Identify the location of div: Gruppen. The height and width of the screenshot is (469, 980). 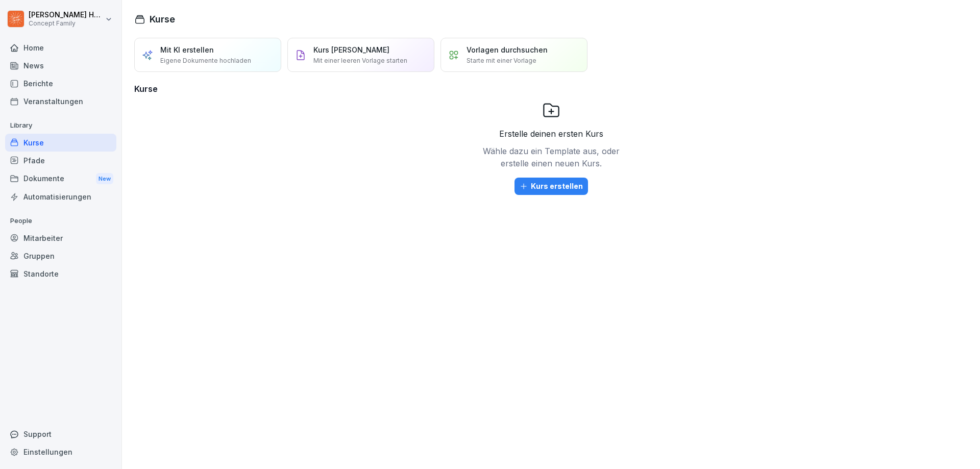
(60, 256).